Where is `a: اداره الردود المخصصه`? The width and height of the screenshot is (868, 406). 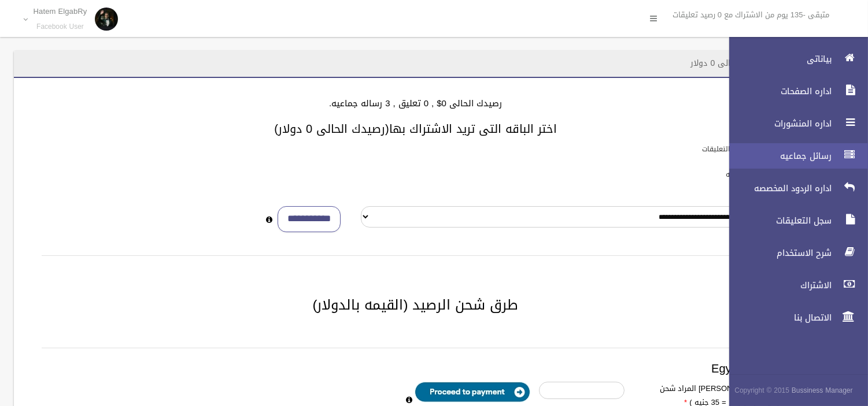 a: اداره الردود المخصصه is located at coordinates (793, 188).